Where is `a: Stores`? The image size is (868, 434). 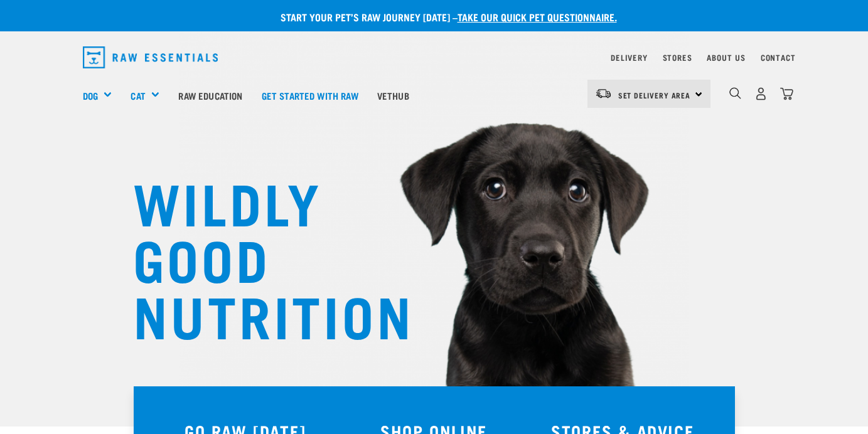 a: Stores is located at coordinates (677, 57).